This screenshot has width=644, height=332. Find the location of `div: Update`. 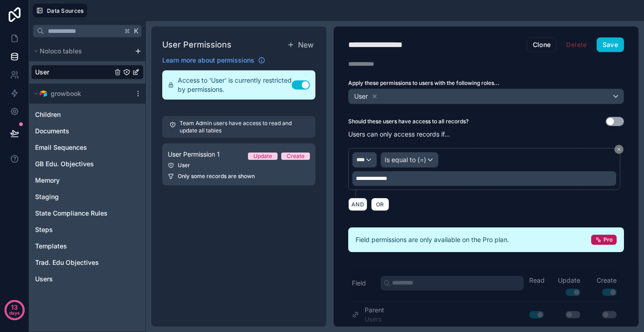

div: Update is located at coordinates (263, 156).